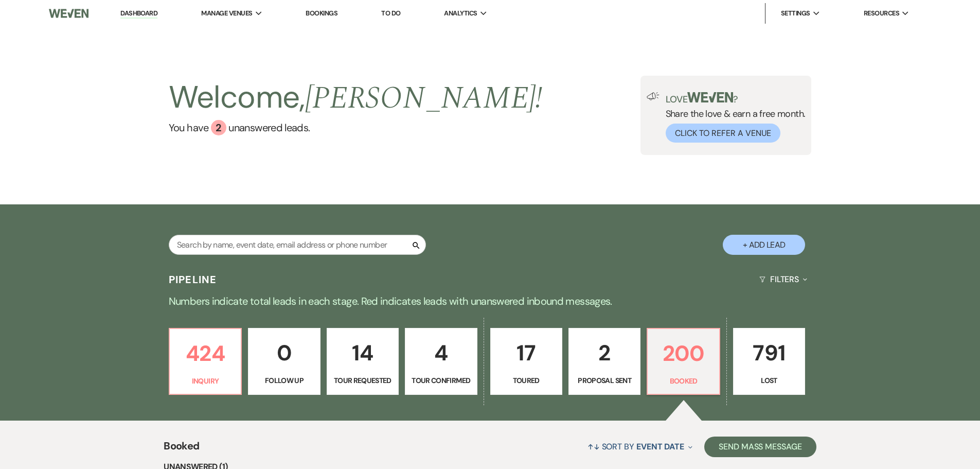 The image size is (980, 469). I want to click on p: 4, so click(441, 353).